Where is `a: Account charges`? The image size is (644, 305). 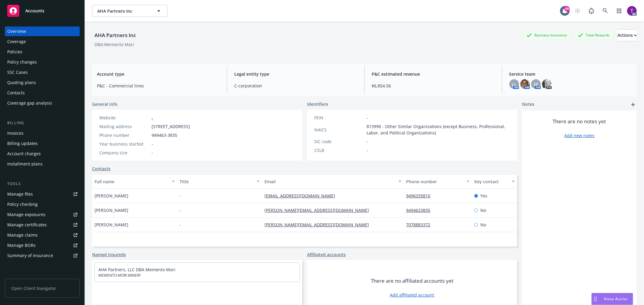 a: Account charges is located at coordinates (42, 154).